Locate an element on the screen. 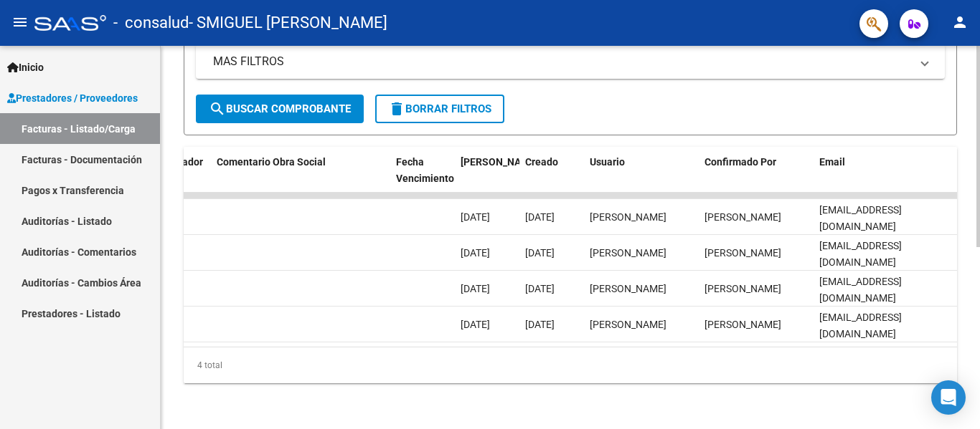 The height and width of the screenshot is (429, 980). span: Buscar Comprobante is located at coordinates (280, 108).